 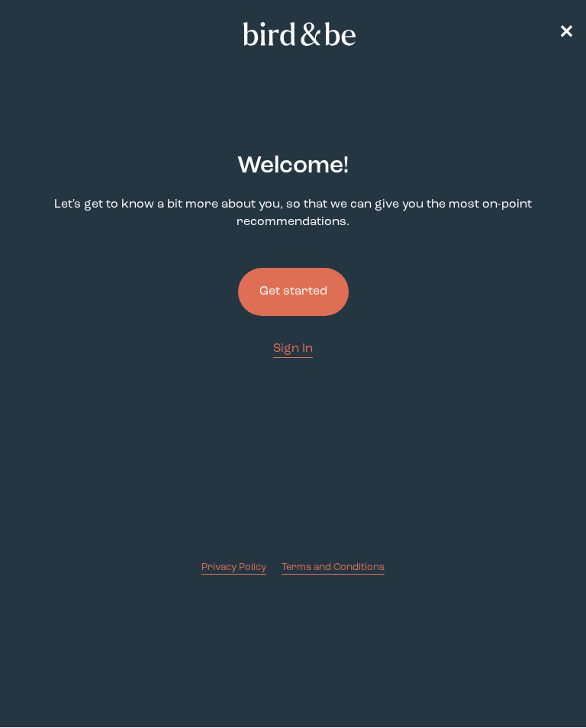 What do you see at coordinates (293, 292) in the screenshot?
I see `button: Get started` at bounding box center [293, 292].